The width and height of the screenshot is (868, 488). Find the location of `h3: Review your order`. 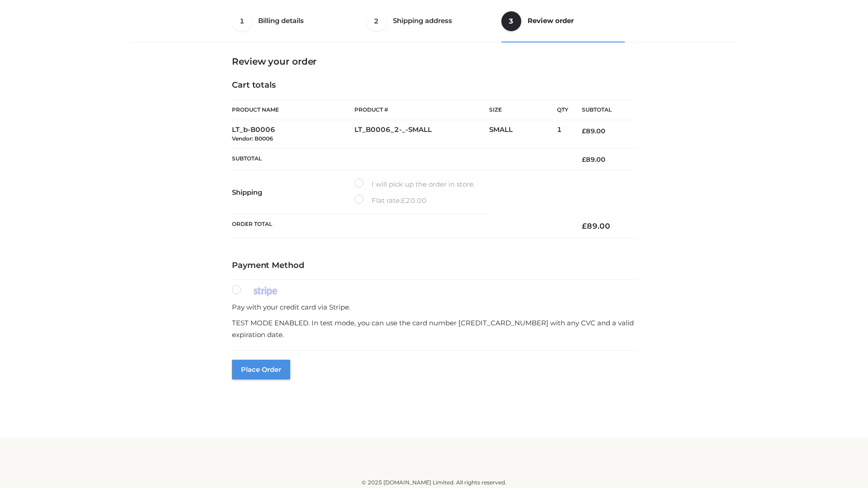

h3: Review your order is located at coordinates (434, 62).